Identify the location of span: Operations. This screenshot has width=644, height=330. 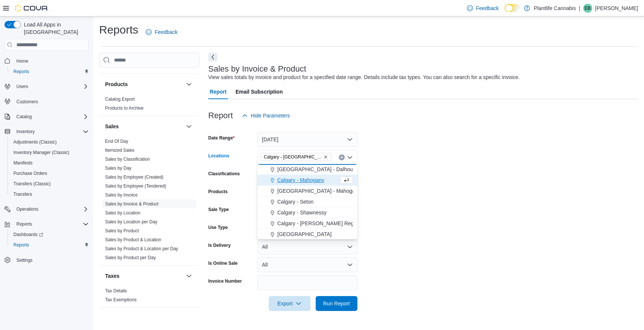
(27, 209).